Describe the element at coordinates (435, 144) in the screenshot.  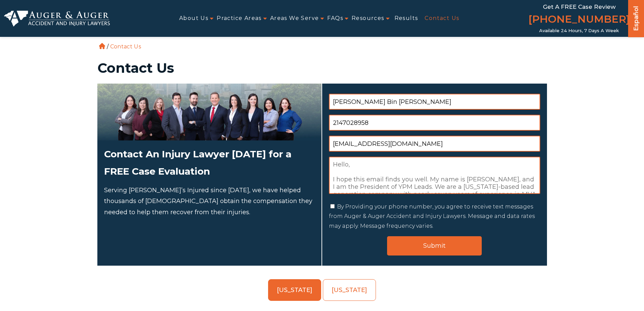
I see `input: Email` at that location.